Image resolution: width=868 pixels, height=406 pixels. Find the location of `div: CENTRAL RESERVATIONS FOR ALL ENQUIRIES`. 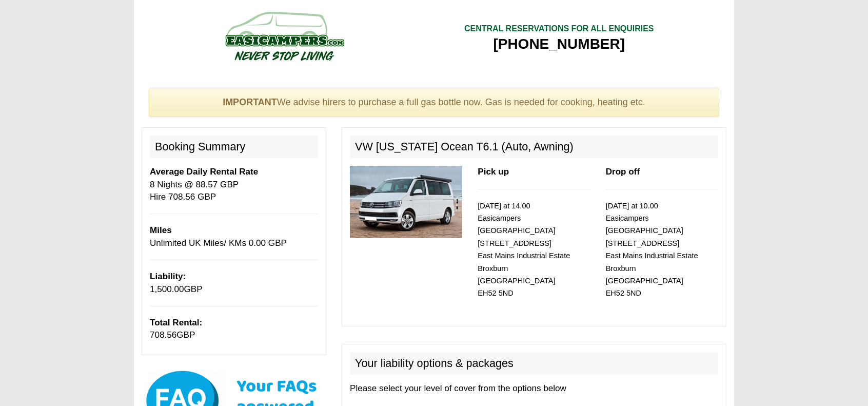

div: CENTRAL RESERVATIONS FOR ALL ENQUIRIES is located at coordinates (559, 29).